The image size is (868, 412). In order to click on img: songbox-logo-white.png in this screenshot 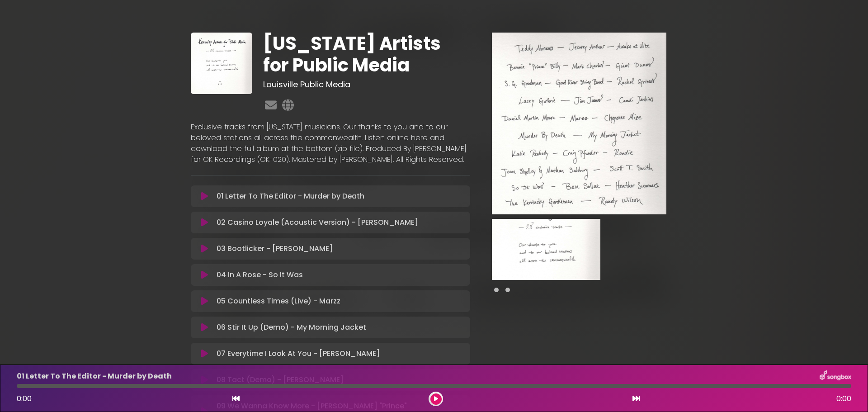, I will do `click(836, 377)`.